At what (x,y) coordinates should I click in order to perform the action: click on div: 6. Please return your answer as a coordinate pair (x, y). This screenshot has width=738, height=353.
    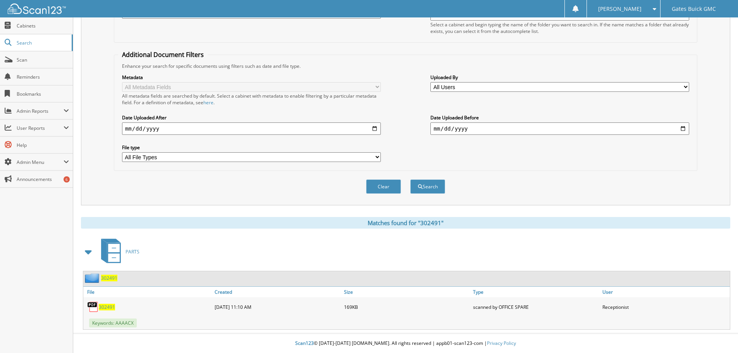
    Looking at the image, I should click on (67, 179).